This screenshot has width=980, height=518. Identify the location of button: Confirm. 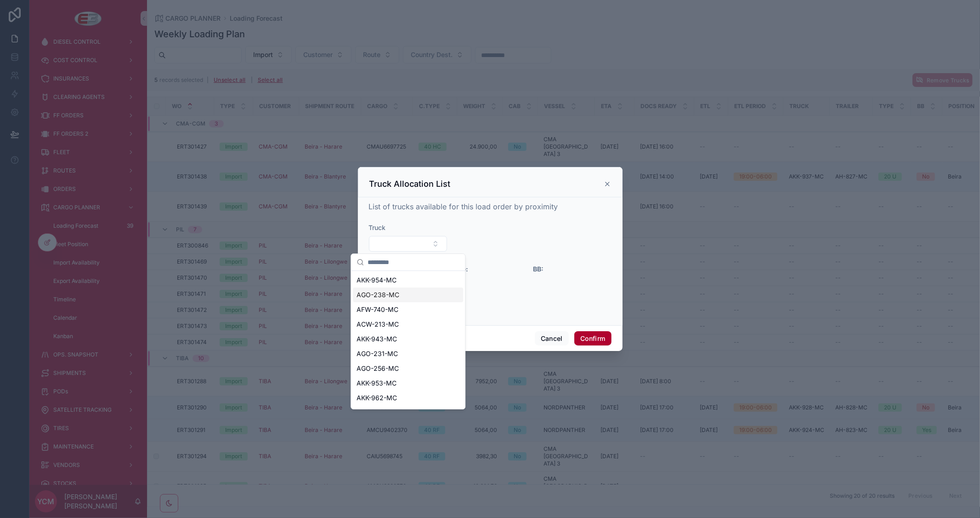
(592, 338).